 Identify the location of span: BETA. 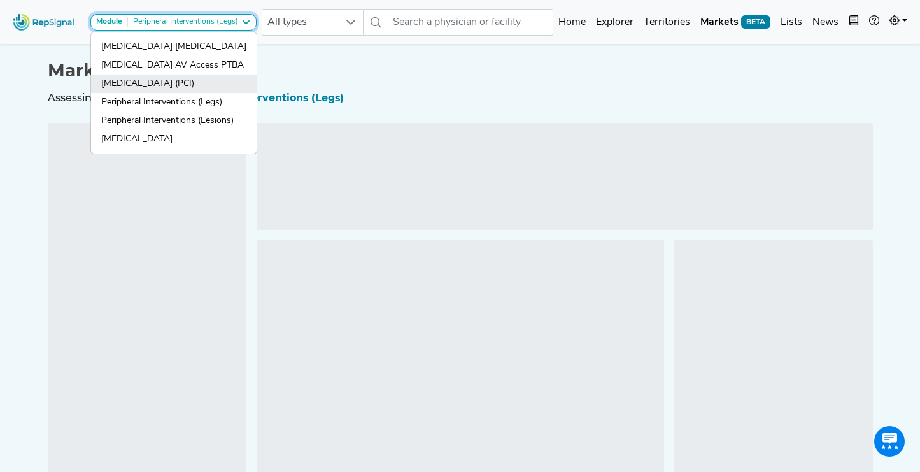
(756, 22).